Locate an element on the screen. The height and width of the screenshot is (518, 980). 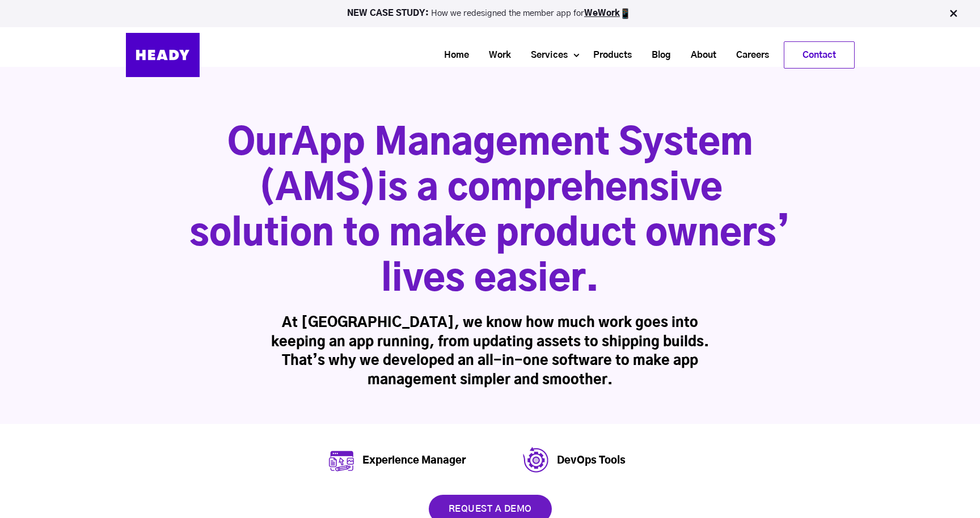
img: app emoji is located at coordinates (625, 14).